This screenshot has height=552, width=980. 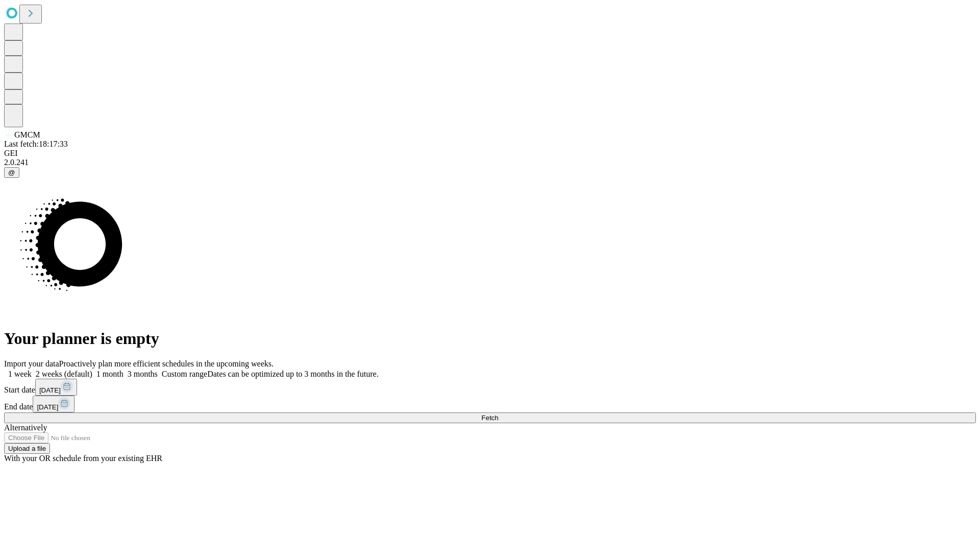 I want to click on span: 1 week, so click(x=20, y=373).